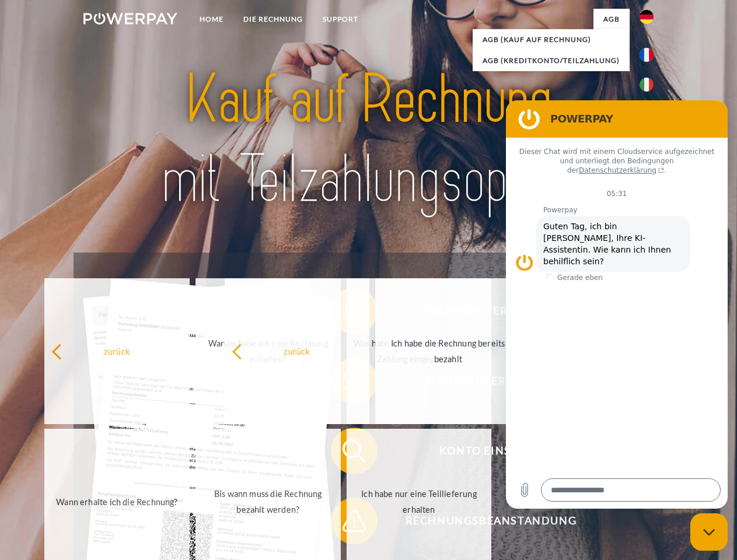 The width and height of the screenshot is (737, 560). I want to click on p: Dieser Chat wird mit einem Cloudservice aufgezeichnet und unterliegt den Bedingungen der ., so click(111, 61).